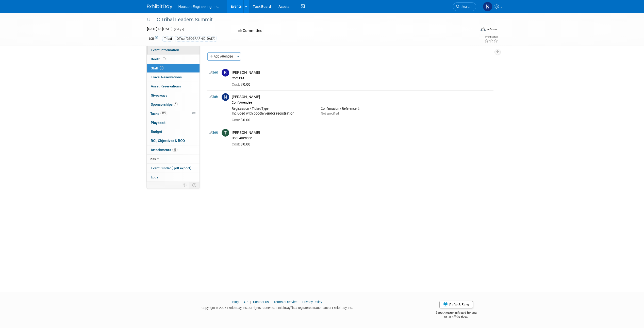  What do you see at coordinates (456, 313) in the screenshot?
I see `div: $500 Amazon gift card for you,` at bounding box center [456, 313].